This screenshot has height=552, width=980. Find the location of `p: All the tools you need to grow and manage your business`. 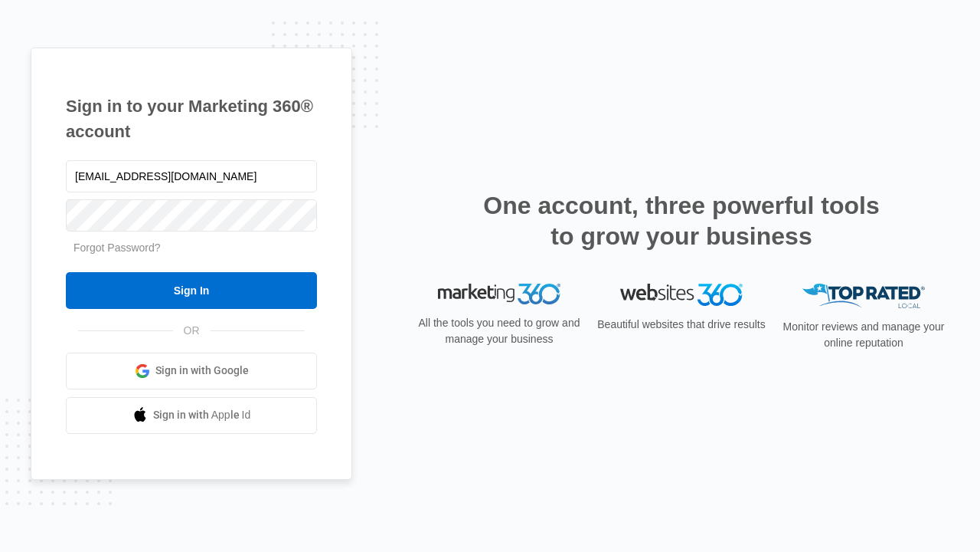

p: All the tools you need to grow and manage your business is located at coordinates (500, 331).